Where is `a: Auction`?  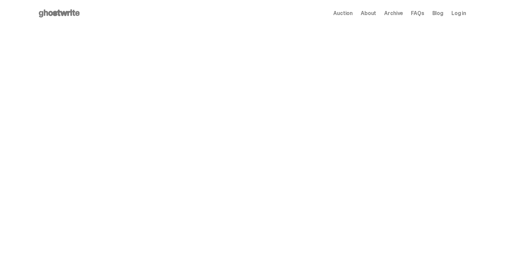 a: Auction is located at coordinates (343, 13).